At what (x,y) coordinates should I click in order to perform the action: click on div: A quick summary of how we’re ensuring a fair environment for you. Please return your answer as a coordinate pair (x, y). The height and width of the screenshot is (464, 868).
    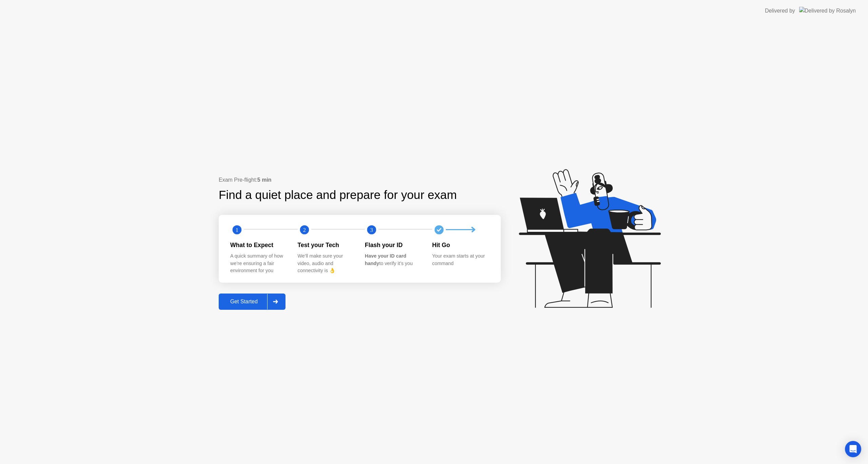
    Looking at the image, I should click on (258, 264).